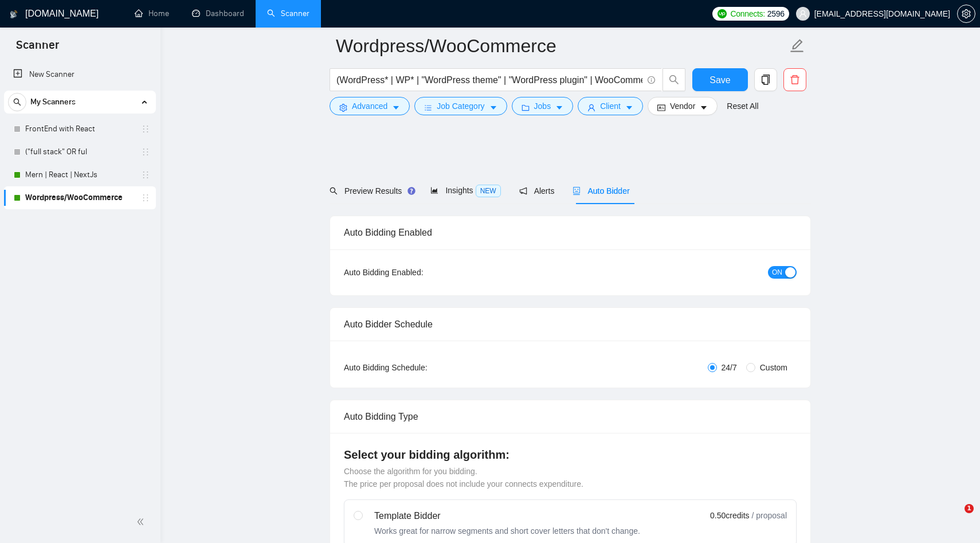  Describe the element at coordinates (507, 530) in the screenshot. I see `div: Works great for narrow segments and short cover letters that don't change.` at that location.